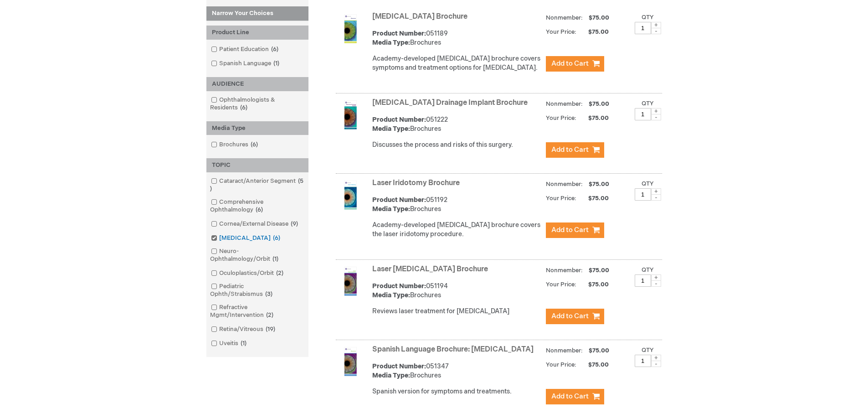 This screenshot has width=868, height=419. I want to click on a: Cornea/External Disease9, so click(255, 224).